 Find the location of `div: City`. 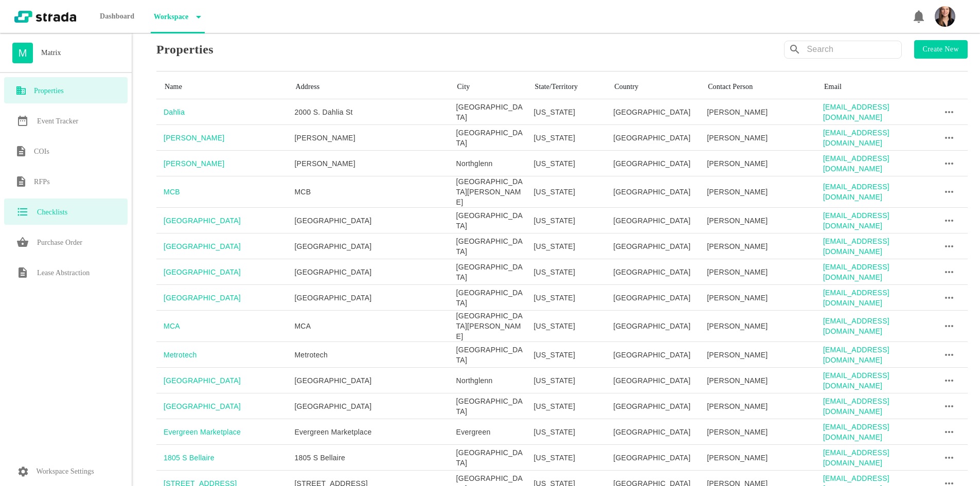

div: City is located at coordinates (487, 87).